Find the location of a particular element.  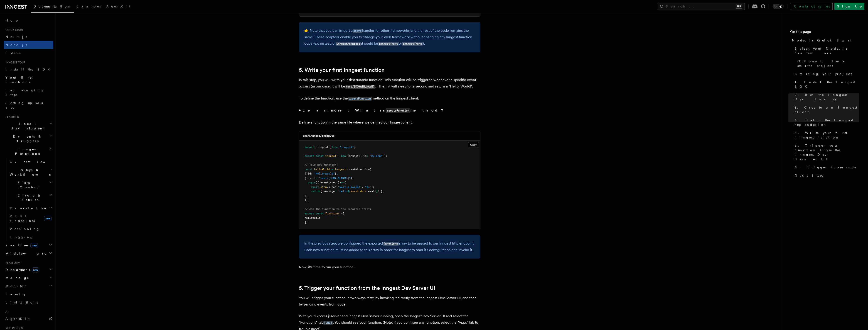

span: Middleware is located at coordinates (25, 253).